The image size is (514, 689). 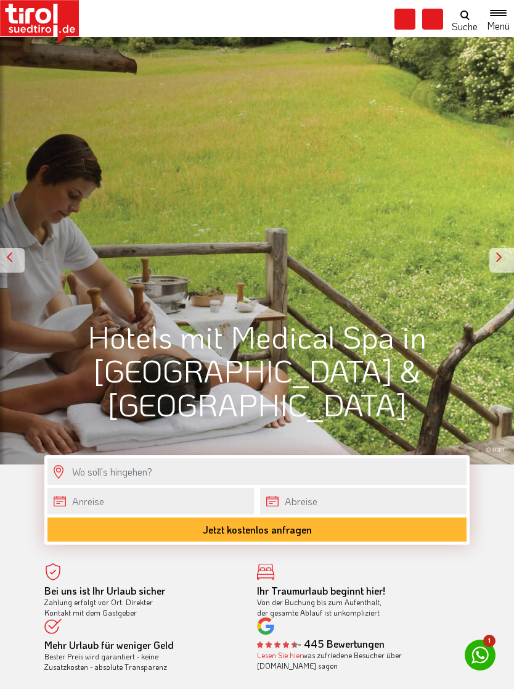 What do you see at coordinates (105, 590) in the screenshot?
I see `b: Bei uns ist Ihr Urlaub sicher` at bounding box center [105, 590].